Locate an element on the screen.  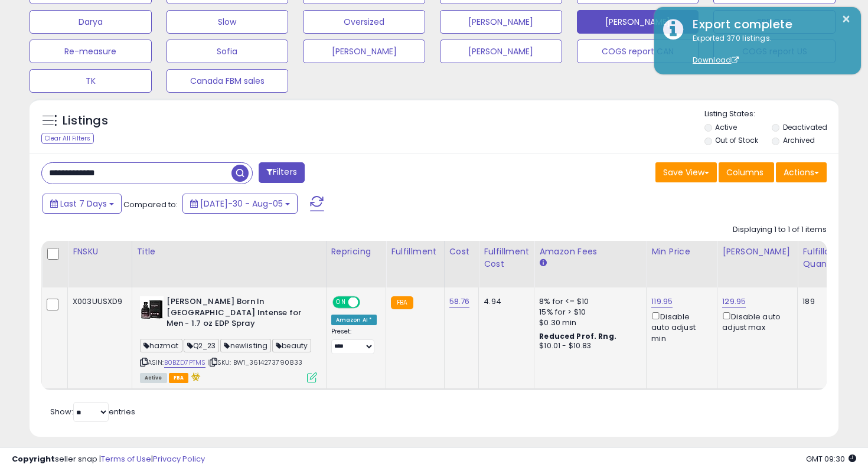
span: Compared to: is located at coordinates (151, 204).